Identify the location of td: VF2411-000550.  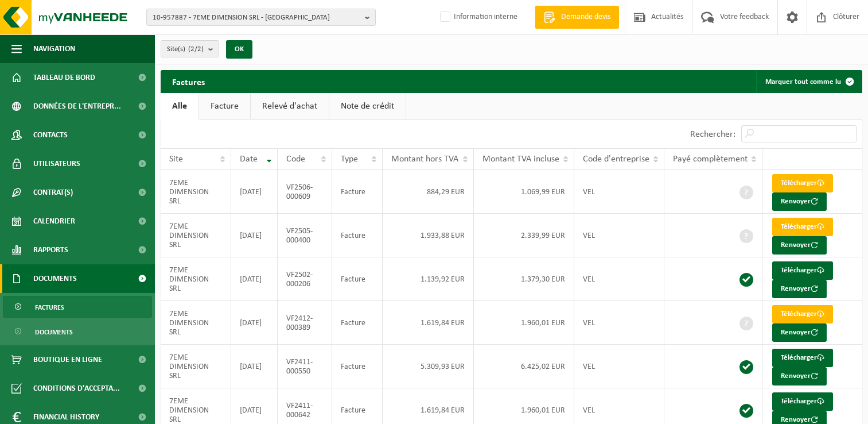
(304, 366).